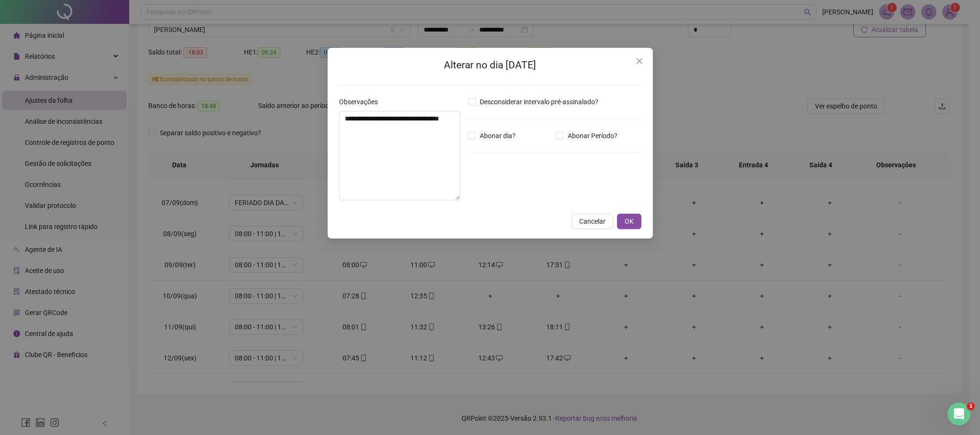 The image size is (980, 435). What do you see at coordinates (592, 221) in the screenshot?
I see `span: Cancelar` at bounding box center [592, 221].